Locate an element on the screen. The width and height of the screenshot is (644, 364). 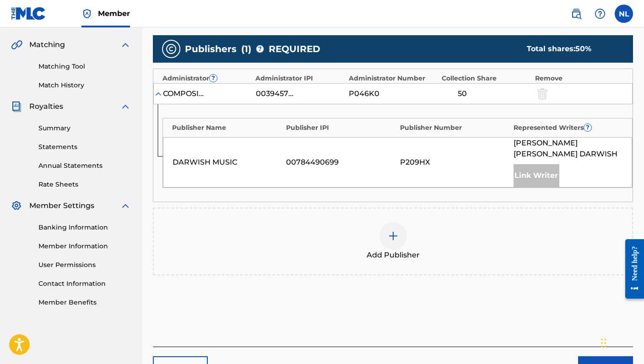
img: Top Rightsholder is located at coordinates (87, 14).